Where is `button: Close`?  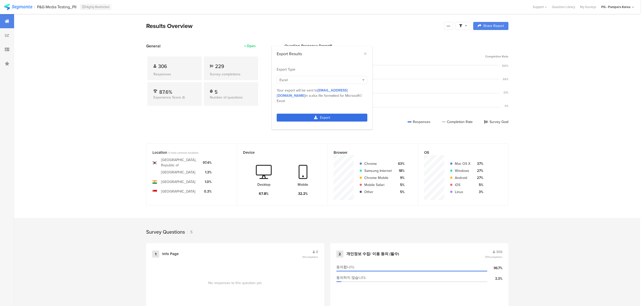 button: Close is located at coordinates (365, 54).